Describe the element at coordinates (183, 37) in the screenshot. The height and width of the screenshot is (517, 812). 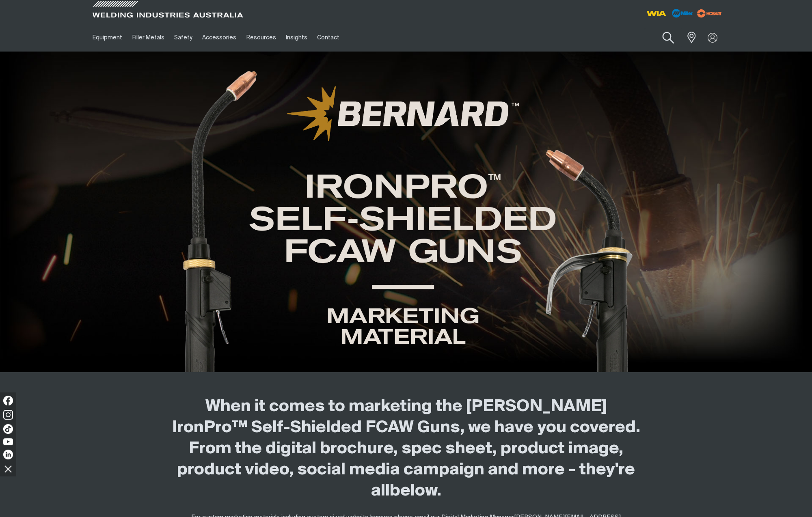
I see `a: Safety` at that location.